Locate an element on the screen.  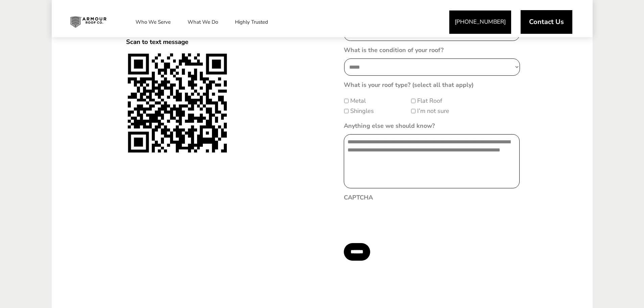
label: I’m not sure is located at coordinates (433, 111).